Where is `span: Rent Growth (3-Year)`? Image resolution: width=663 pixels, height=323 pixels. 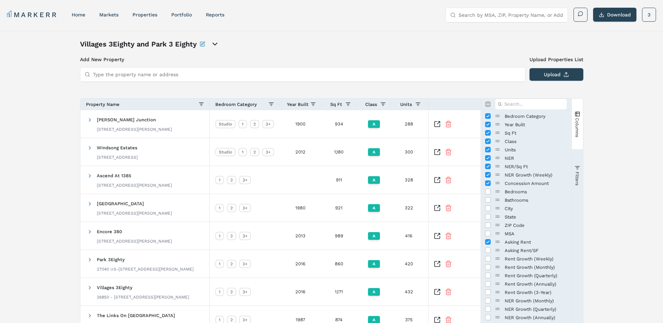
span: Rent Growth (3-Year) is located at coordinates (536, 292).